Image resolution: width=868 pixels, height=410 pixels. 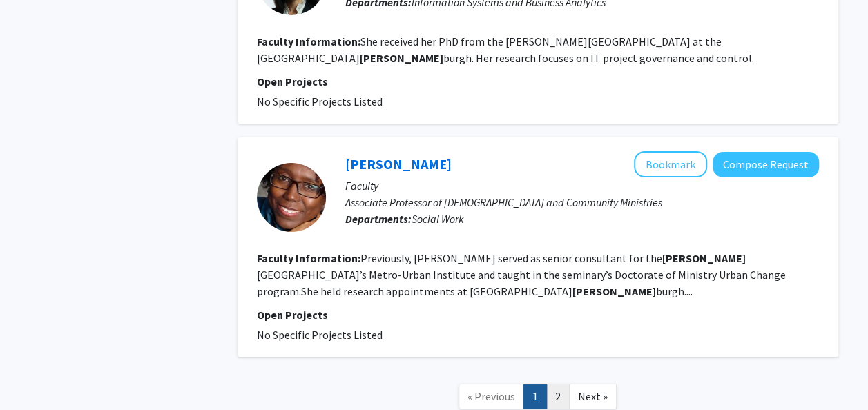 What do you see at coordinates (558, 396) in the screenshot?
I see `a: 2` at bounding box center [558, 396].